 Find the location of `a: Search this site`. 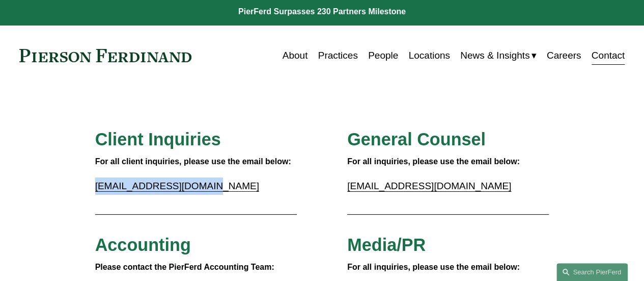

a: Search this site is located at coordinates (592, 272).